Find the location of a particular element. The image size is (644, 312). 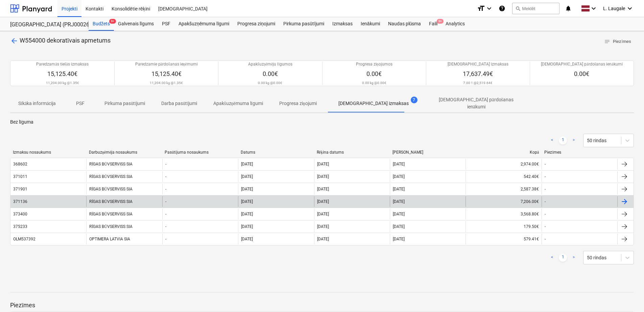

div: 373400 is located at coordinates (20, 214).